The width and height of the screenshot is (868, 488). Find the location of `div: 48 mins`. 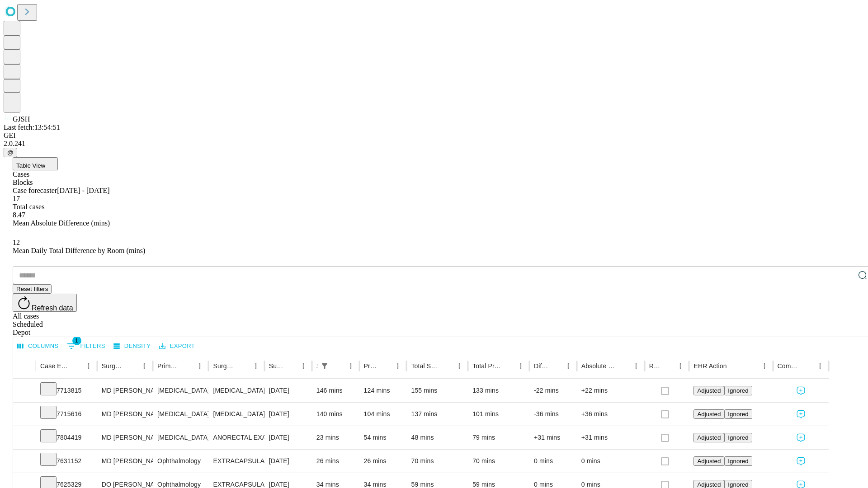

div: 48 mins is located at coordinates (437, 437).